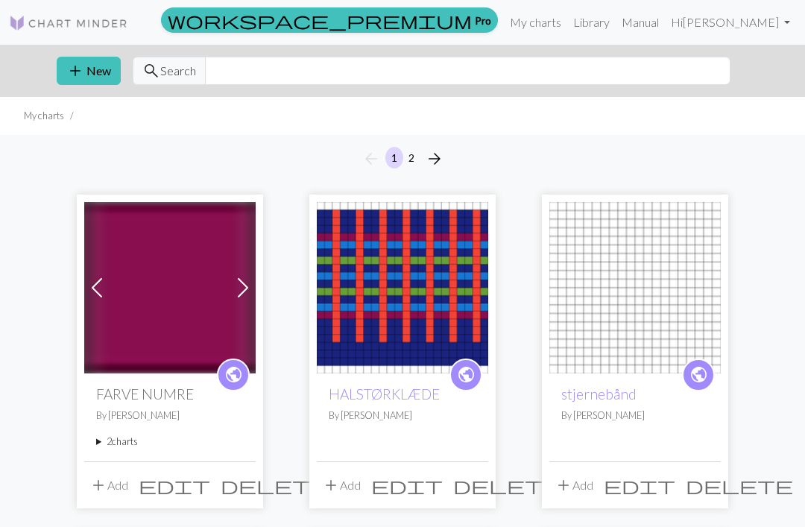 Image resolution: width=805 pixels, height=527 pixels. Describe the element at coordinates (320, 20) in the screenshot. I see `span: workspace_premium` at that location.